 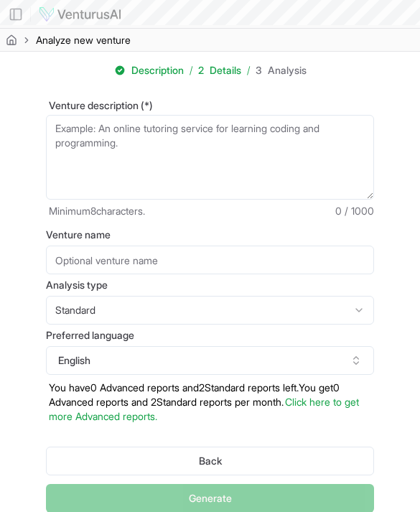 I want to click on div: 3, so click(x=258, y=70).